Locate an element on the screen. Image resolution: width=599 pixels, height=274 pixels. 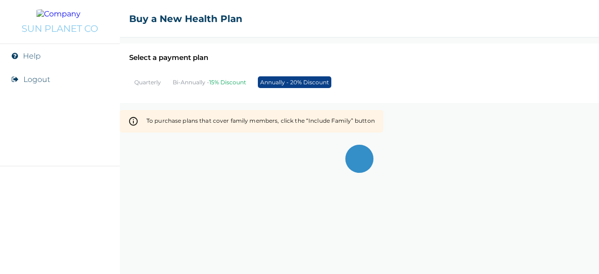
p: Bi-Annually - is located at coordinates (209, 82).